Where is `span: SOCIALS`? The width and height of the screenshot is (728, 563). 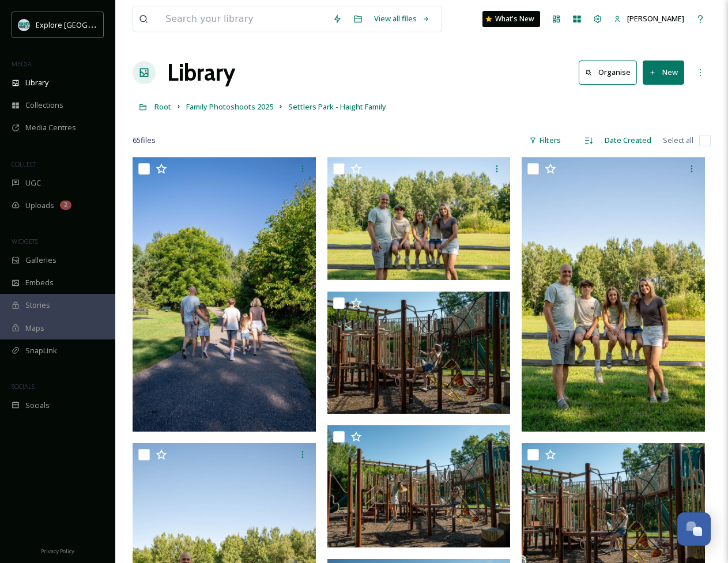
span: SOCIALS is located at coordinates (23, 387).